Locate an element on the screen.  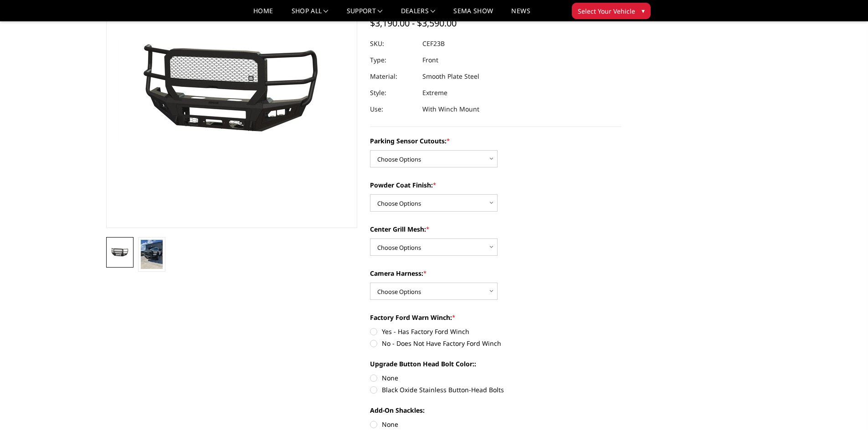
label: Black Oxide Stainless Button-Head Bolts is located at coordinates (495, 390).